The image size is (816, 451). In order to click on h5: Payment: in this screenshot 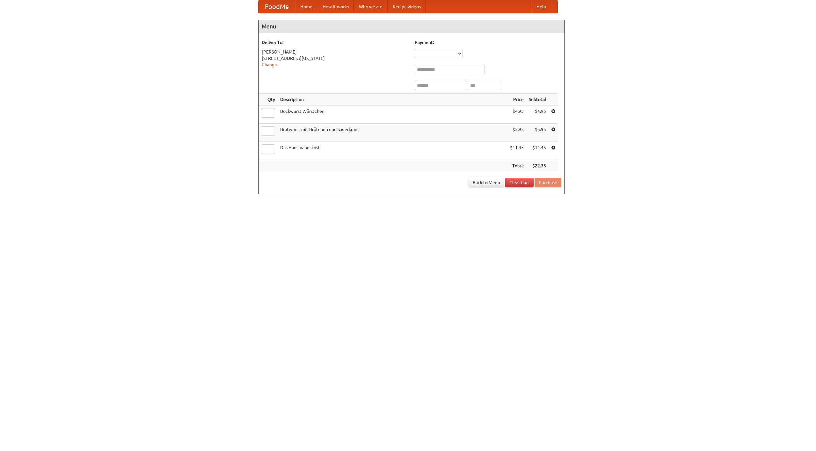, I will do `click(488, 42)`.